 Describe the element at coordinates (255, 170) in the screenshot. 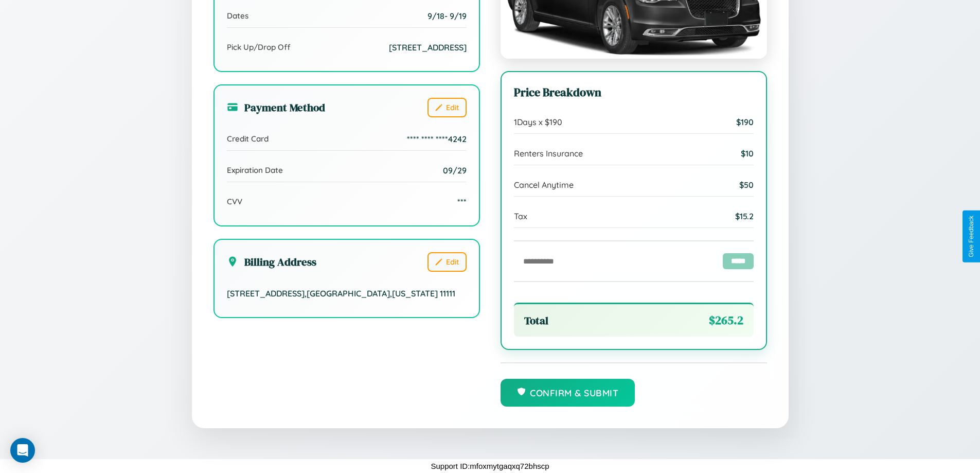

I see `span: Expiration Date` at that location.